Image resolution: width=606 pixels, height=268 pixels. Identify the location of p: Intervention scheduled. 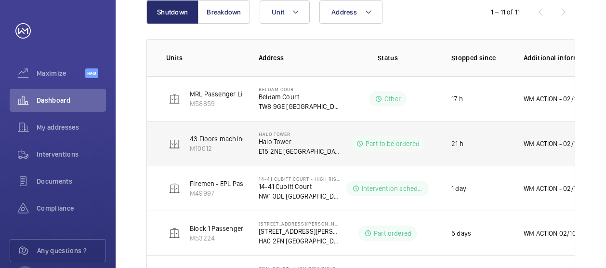
(393, 188).